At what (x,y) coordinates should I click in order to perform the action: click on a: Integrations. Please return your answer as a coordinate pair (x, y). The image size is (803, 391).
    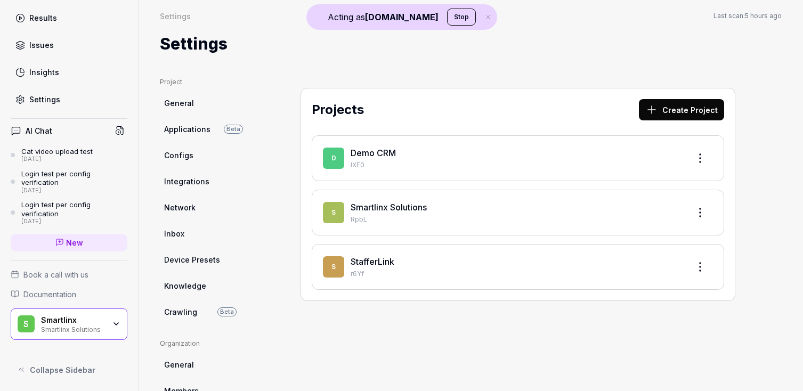
    Looking at the image, I should click on (211, 181).